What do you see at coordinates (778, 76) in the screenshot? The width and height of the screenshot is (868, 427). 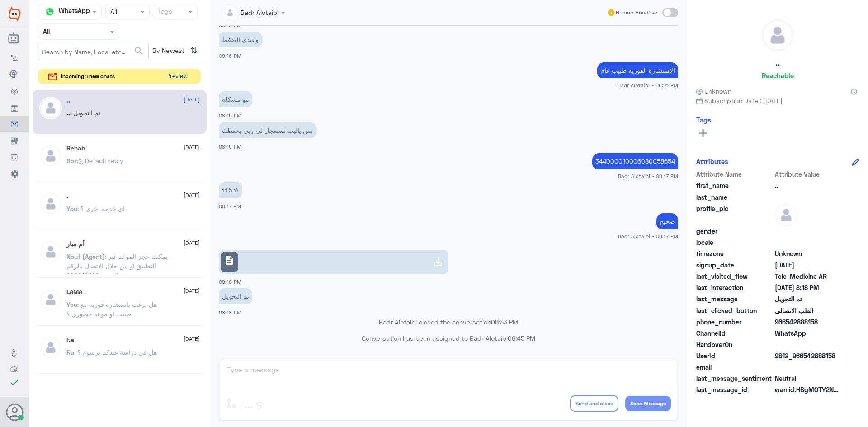 I see `h6: Reachable` at bounding box center [778, 76].